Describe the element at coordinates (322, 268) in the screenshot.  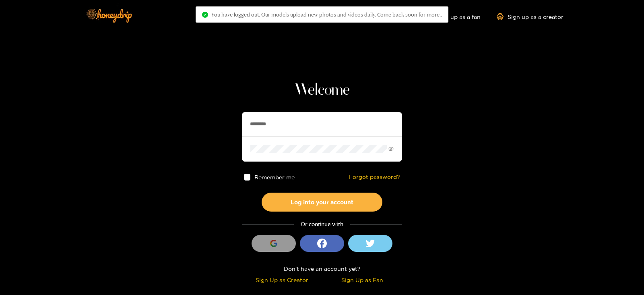
I see `div: Don't have an account yet?` at that location.